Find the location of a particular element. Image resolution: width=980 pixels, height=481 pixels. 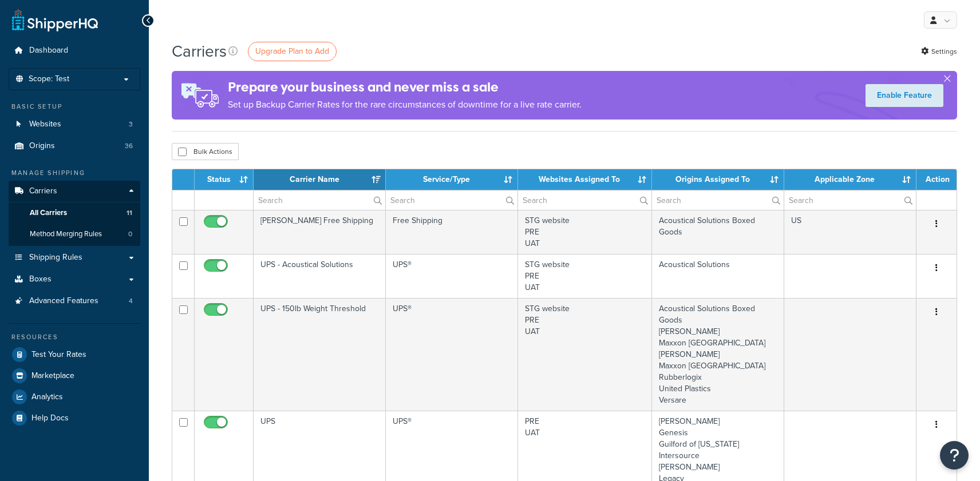

span: 4 is located at coordinates (130, 301).